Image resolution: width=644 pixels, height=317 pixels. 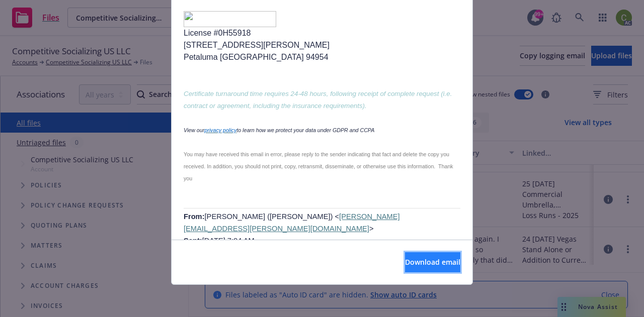 What do you see at coordinates (230, 19) in the screenshot?
I see `img: image005.png@01DB3045.E7E8C530` at bounding box center [230, 19].